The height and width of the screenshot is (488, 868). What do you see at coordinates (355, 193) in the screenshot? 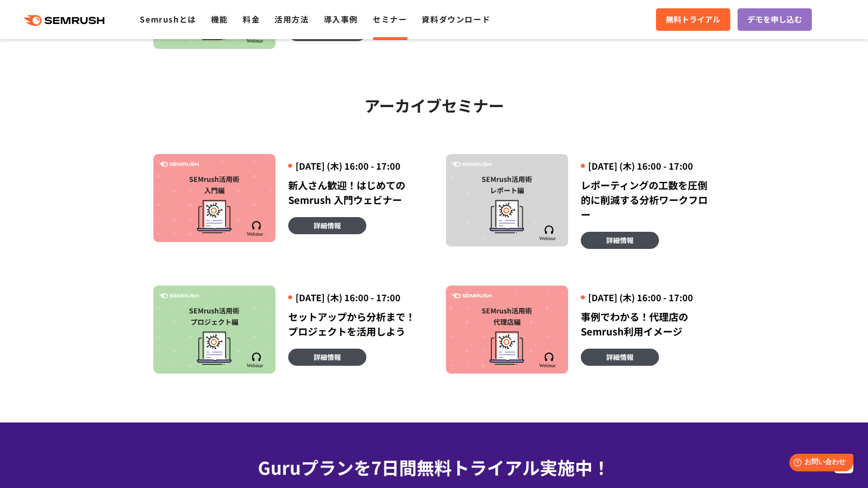
I see `div: 新人さん歓迎！はじめてのSemrush 入門ウェビナー` at bounding box center [355, 193].